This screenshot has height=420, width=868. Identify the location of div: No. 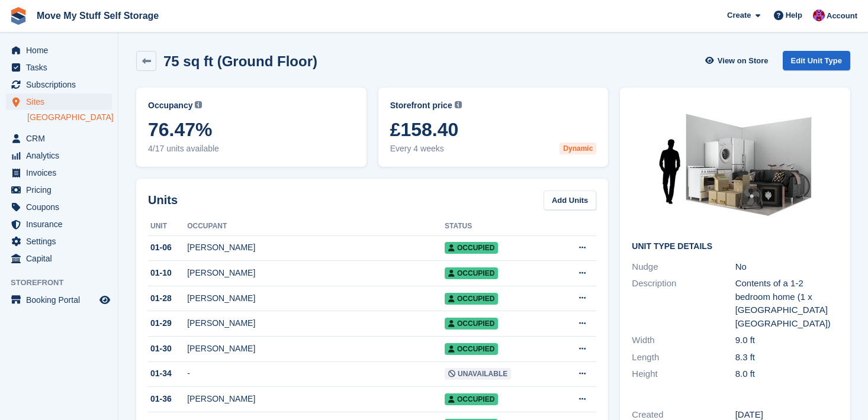
(787, 267).